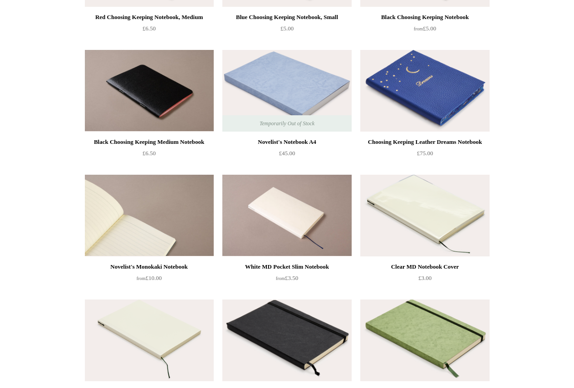 This screenshot has width=574, height=388. What do you see at coordinates (287, 17) in the screenshot?
I see `div: Blue Choosing Keeping Notebook, Small` at bounding box center [287, 17].